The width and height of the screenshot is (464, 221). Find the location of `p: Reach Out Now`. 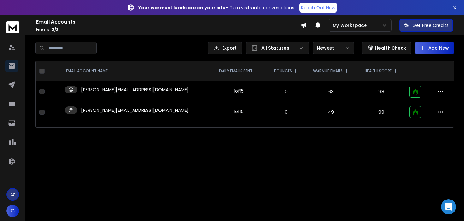

p: Reach Out Now is located at coordinates (318, 8).